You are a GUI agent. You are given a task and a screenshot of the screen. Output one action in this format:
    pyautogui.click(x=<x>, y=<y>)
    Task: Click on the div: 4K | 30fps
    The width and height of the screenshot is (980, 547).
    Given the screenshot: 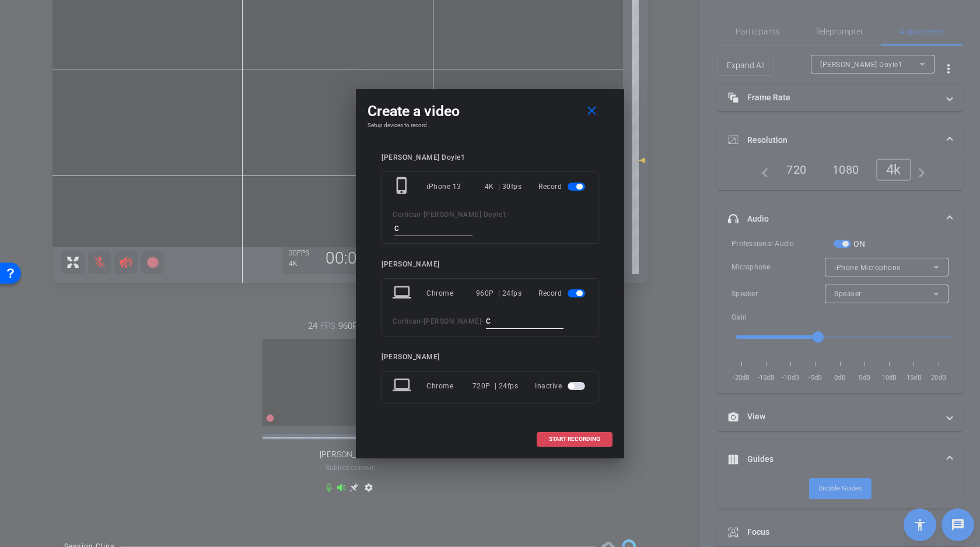 What is the action you would take?
    pyautogui.click(x=503, y=186)
    